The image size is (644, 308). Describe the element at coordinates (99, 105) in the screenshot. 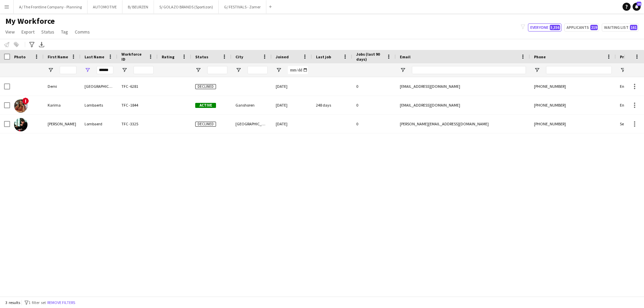

I see `div: Lombaerts` at that location.